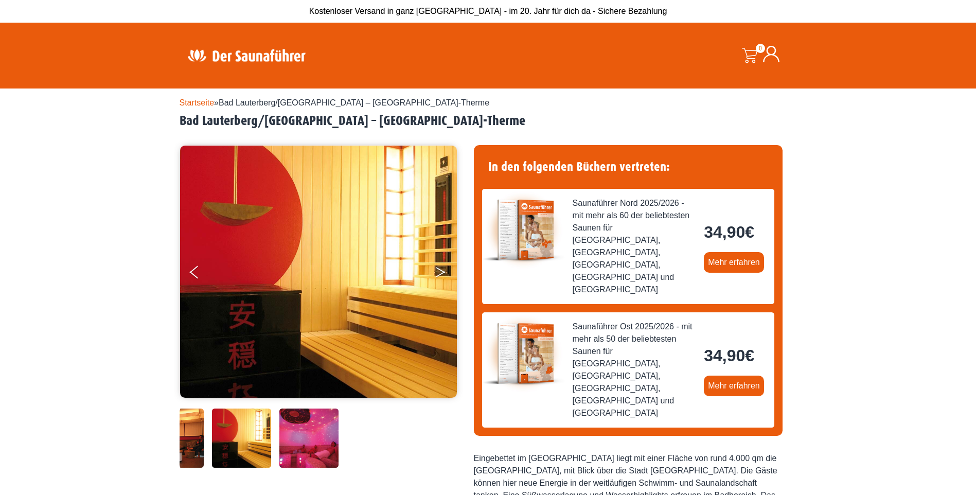  I want to click on img: der-saunafuehrer-2025-nord.jpg, so click(523, 230).